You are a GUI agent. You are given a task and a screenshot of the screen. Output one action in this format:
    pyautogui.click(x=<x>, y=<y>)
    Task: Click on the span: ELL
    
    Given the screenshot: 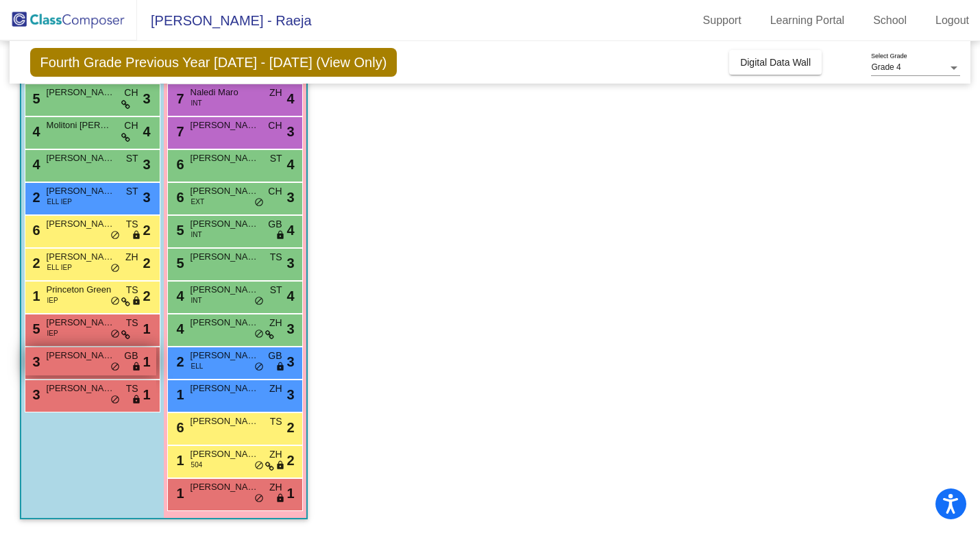 What is the action you would take?
    pyautogui.click(x=197, y=366)
    